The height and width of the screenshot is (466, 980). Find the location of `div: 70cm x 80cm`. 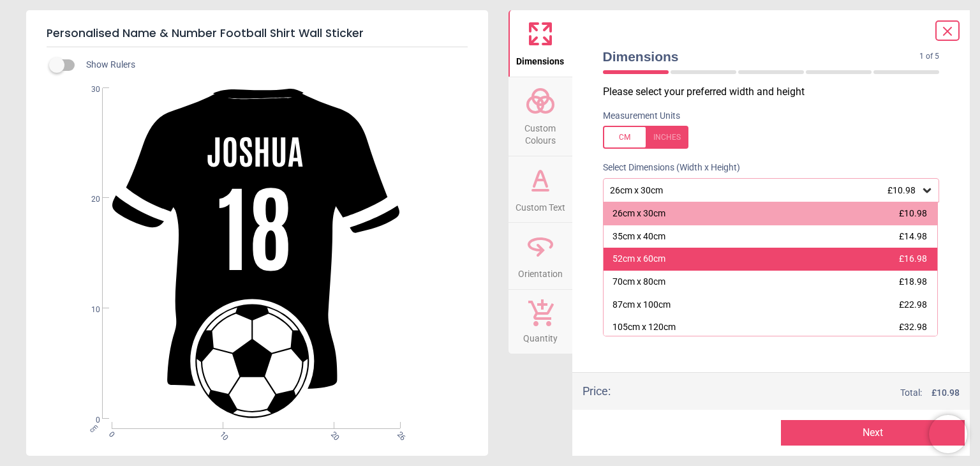

div: 70cm x 80cm is located at coordinates (638, 282).